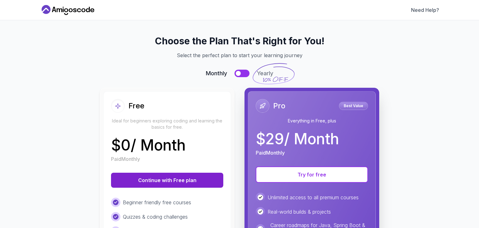 The height and width of the screenshot is (228, 479). I want to click on p: Best Value, so click(353, 106).